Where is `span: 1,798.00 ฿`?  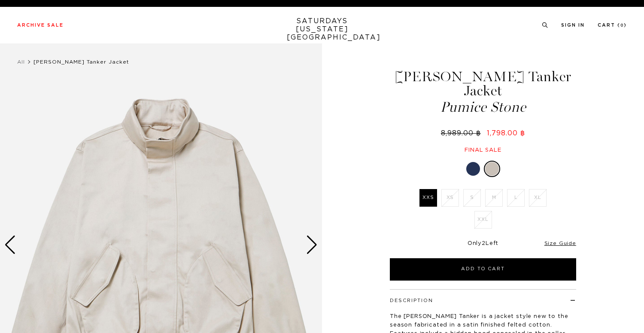 span: 1,798.00 ฿ is located at coordinates (506, 133).